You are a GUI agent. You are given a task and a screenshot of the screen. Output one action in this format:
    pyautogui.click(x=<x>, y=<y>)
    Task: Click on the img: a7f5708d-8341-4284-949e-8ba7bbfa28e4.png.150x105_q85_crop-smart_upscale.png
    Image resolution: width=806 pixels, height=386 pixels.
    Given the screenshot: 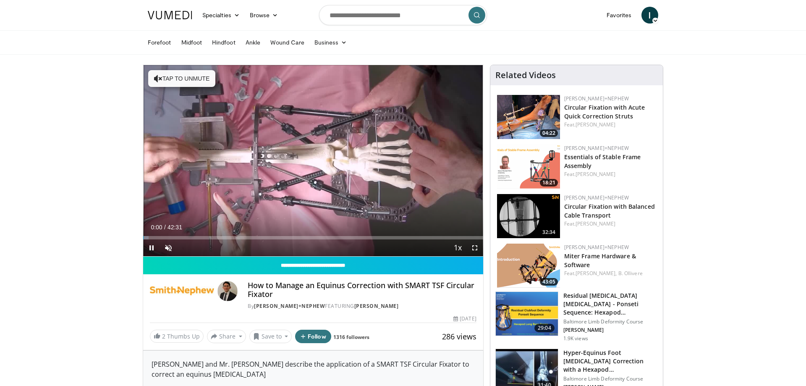 What is the action you would take?
    pyautogui.click(x=528, y=117)
    